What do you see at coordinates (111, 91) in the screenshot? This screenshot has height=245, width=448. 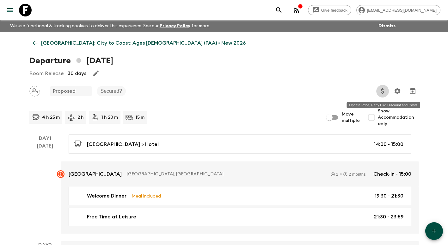 I see `p: Secured?` at bounding box center [111, 91].